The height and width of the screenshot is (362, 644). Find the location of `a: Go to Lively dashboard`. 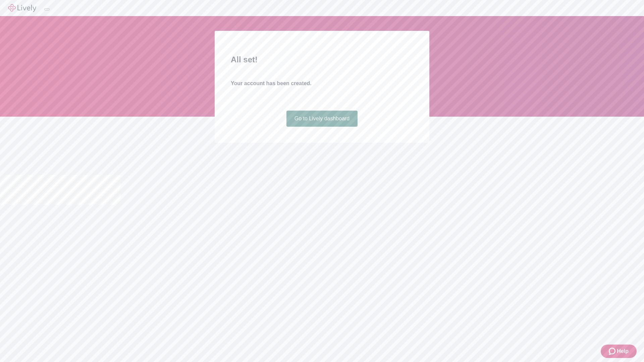

a: Go to Lively dashboard is located at coordinates (322, 119).